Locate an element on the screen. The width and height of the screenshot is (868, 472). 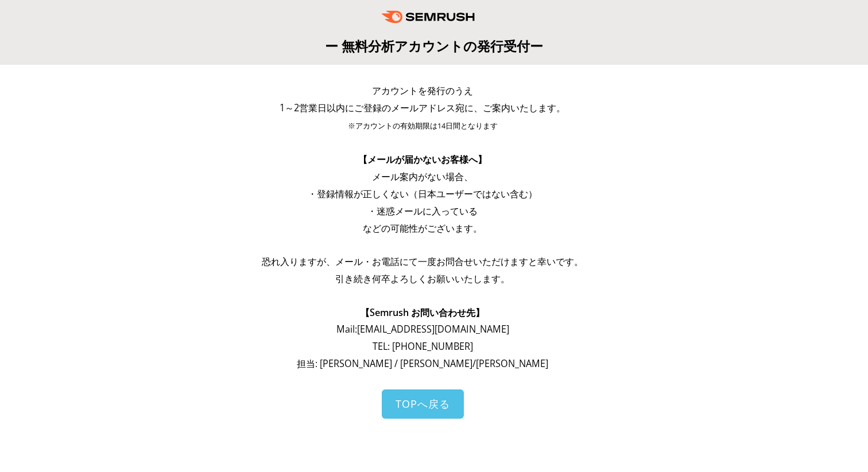
span: などの可能性がございます。 is located at coordinates (422, 228).